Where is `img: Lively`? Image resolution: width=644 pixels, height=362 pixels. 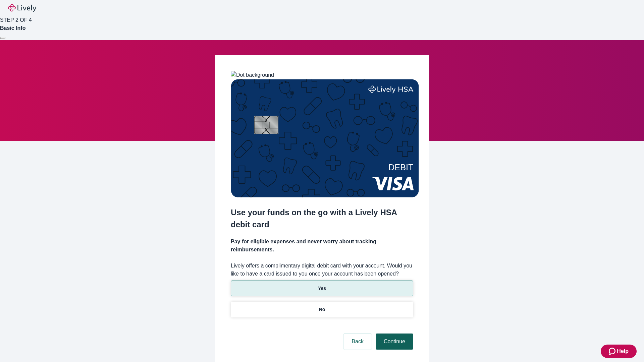
img: Lively is located at coordinates (22, 8).